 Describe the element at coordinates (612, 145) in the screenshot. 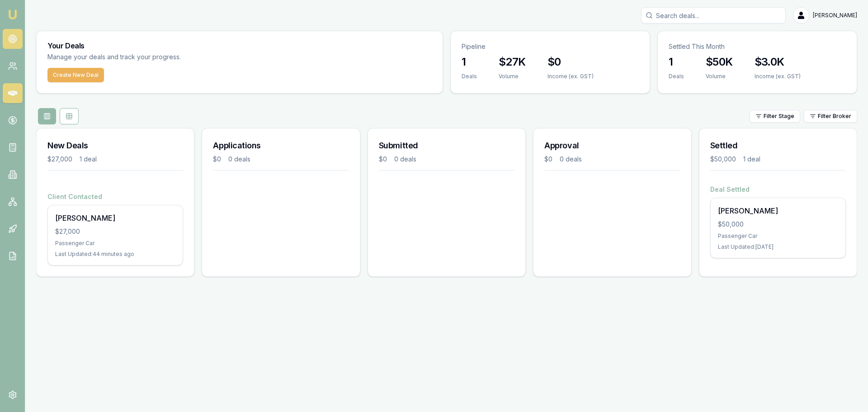

I see `h3: Approval` at that location.